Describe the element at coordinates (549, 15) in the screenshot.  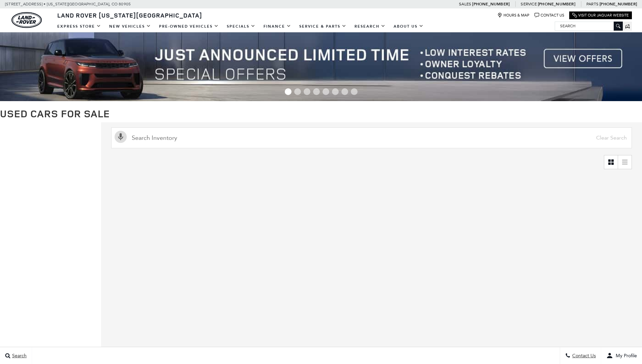
I see `a: Contact Us` at that location.